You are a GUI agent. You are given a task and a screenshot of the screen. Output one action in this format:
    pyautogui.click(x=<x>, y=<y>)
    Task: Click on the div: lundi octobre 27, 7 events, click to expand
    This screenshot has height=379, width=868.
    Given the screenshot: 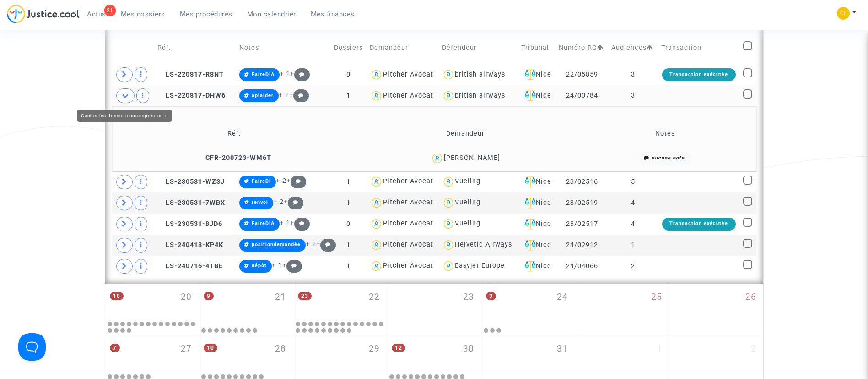 What is the action you would take?
    pyautogui.click(x=152, y=353)
    